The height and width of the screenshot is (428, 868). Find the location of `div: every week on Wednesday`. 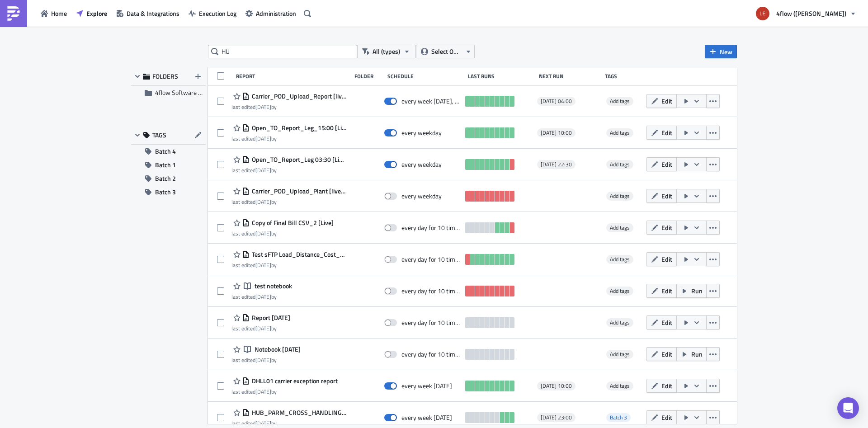

div: every week on Wednesday is located at coordinates (427, 386).